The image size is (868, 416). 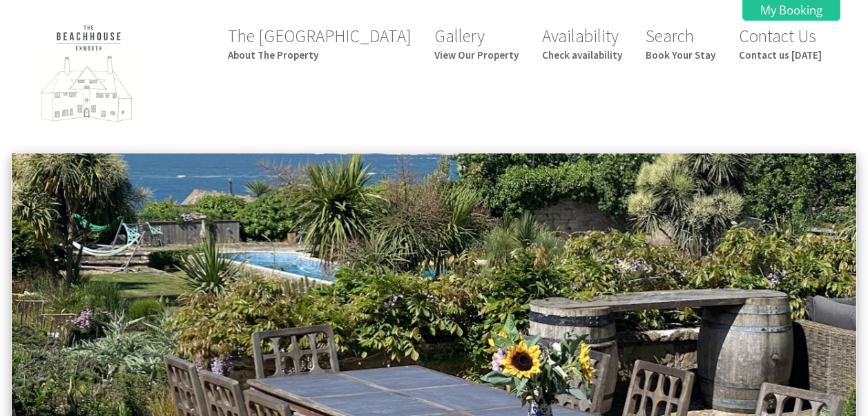 What do you see at coordinates (319, 55) in the screenshot?
I see `small: About The Property` at bounding box center [319, 55].